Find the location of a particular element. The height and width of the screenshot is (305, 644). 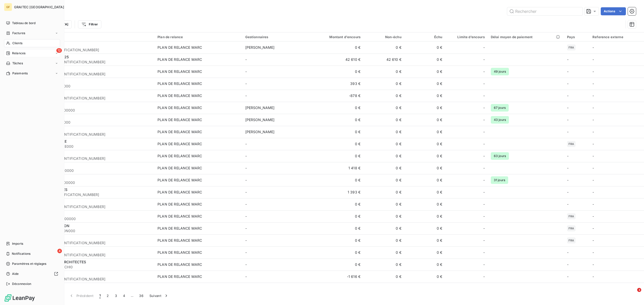

button: 3 is located at coordinates (116, 296).